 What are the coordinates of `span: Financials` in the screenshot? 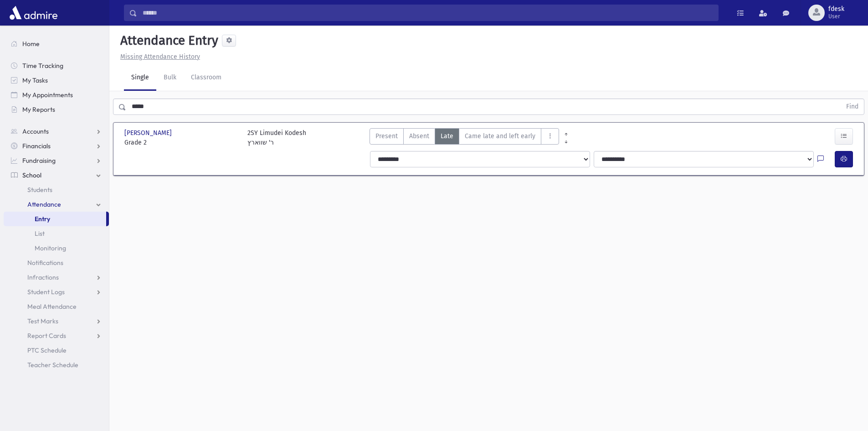 It's located at (36, 146).